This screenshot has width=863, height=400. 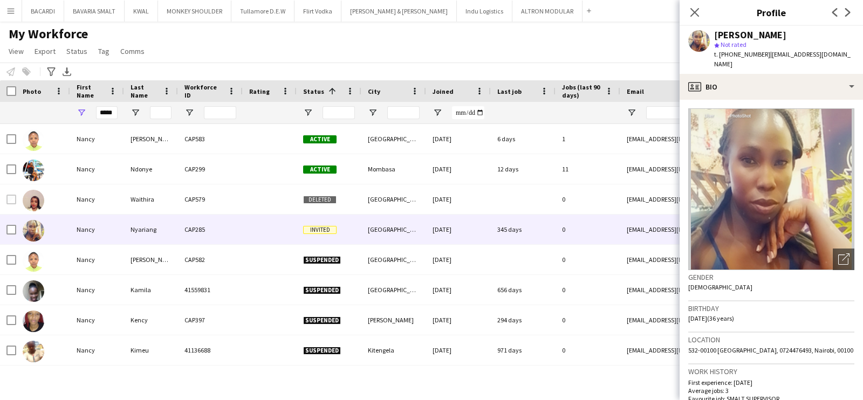 I want to click on span: Email, so click(x=636, y=91).